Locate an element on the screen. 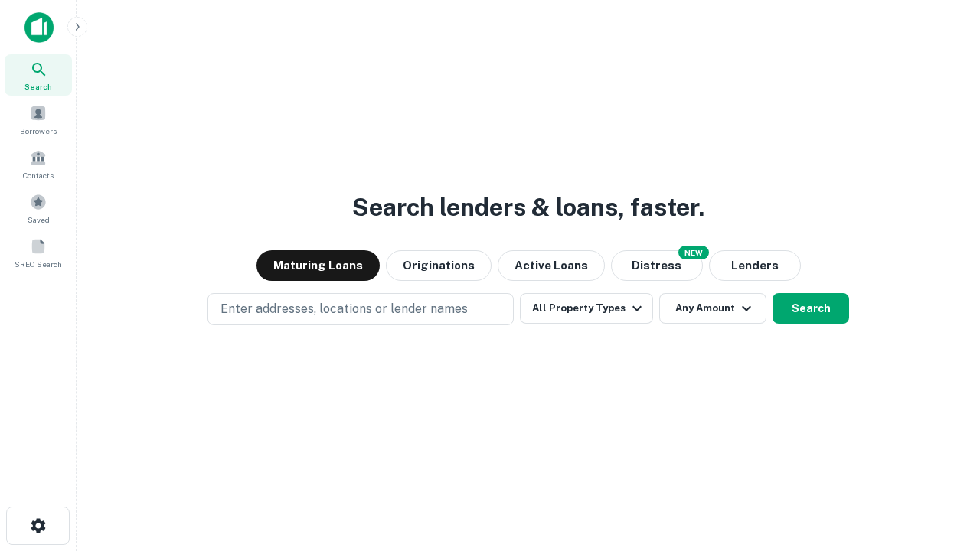  button: Lenders is located at coordinates (755, 266).